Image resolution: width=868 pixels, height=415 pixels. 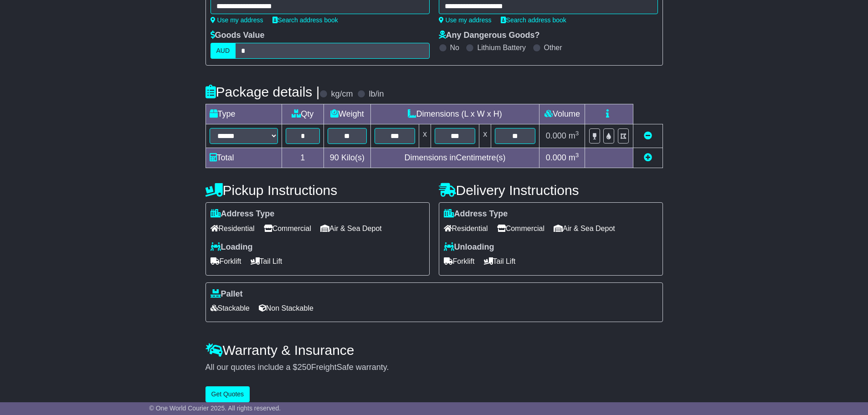 What do you see at coordinates (318, 190) in the screenshot?
I see `h4: Pickup Instructions` at bounding box center [318, 190].